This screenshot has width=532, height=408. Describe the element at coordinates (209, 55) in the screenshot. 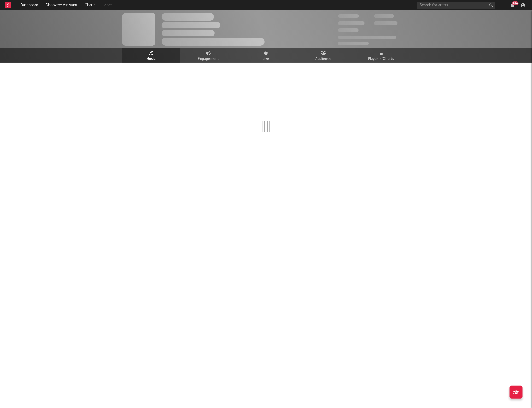

I see `a: Engagement` at that location.